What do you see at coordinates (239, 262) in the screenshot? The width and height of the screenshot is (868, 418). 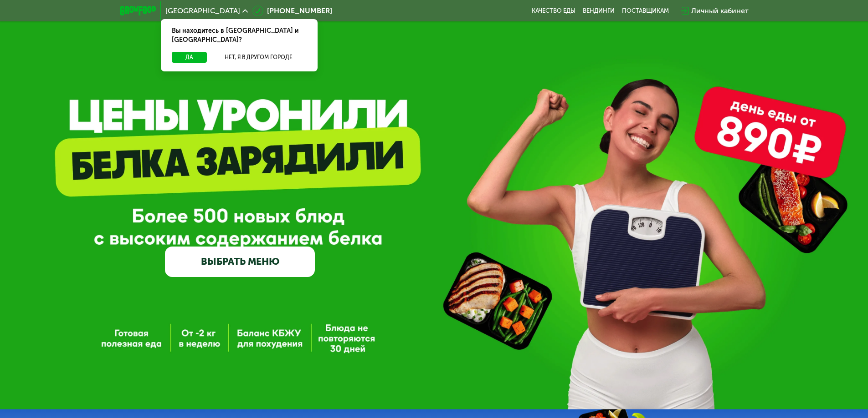 I see `a: ВЫБРАТЬ МЕНЮ` at bounding box center [239, 262].